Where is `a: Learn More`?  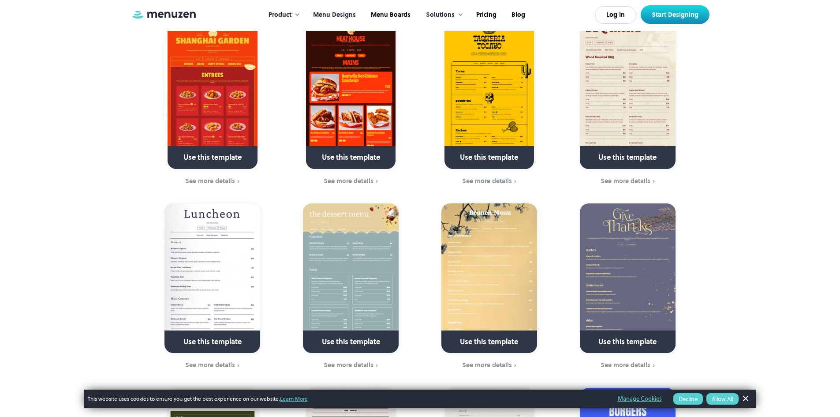 a: Learn More is located at coordinates (294, 398).